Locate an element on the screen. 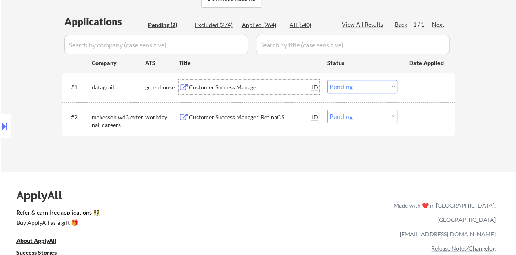 This screenshot has width=516, height=255. div: Pending (2) is located at coordinates (169, 25).